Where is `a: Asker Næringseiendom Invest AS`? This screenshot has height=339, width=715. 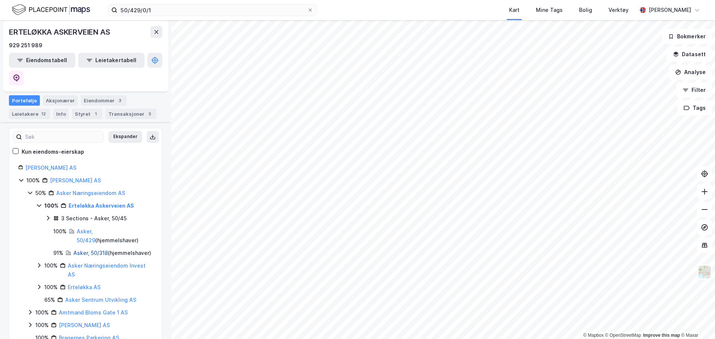
a: Asker Næringseiendom Invest AS is located at coordinates (107, 270).